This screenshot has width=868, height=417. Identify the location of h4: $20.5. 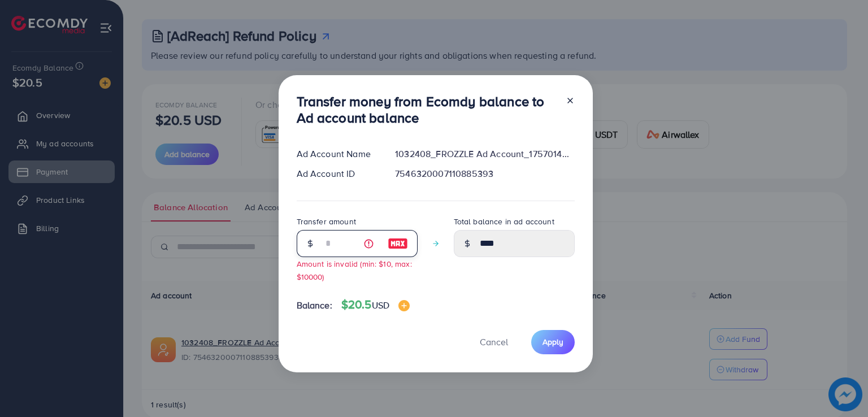
(376, 305).